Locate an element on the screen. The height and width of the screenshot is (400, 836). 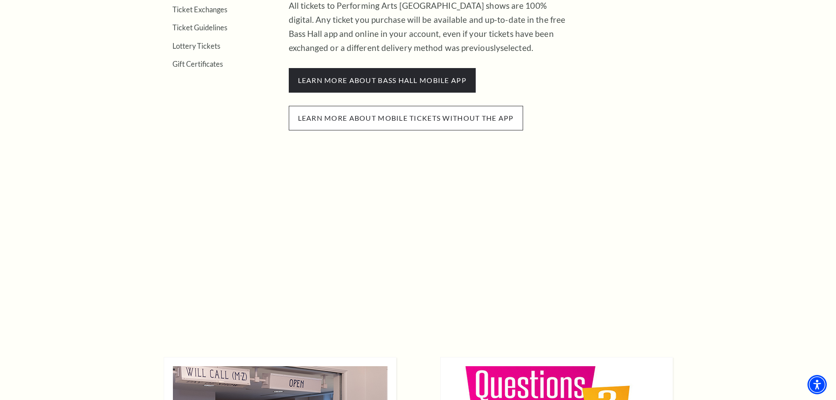
a: Ticket Guidelines is located at coordinates (200, 27).